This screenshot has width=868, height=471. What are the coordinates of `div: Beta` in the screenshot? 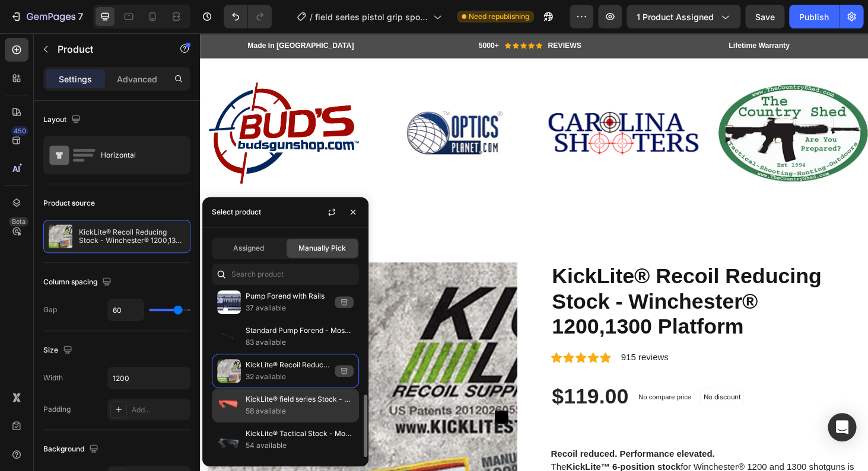 It's located at (18, 222).